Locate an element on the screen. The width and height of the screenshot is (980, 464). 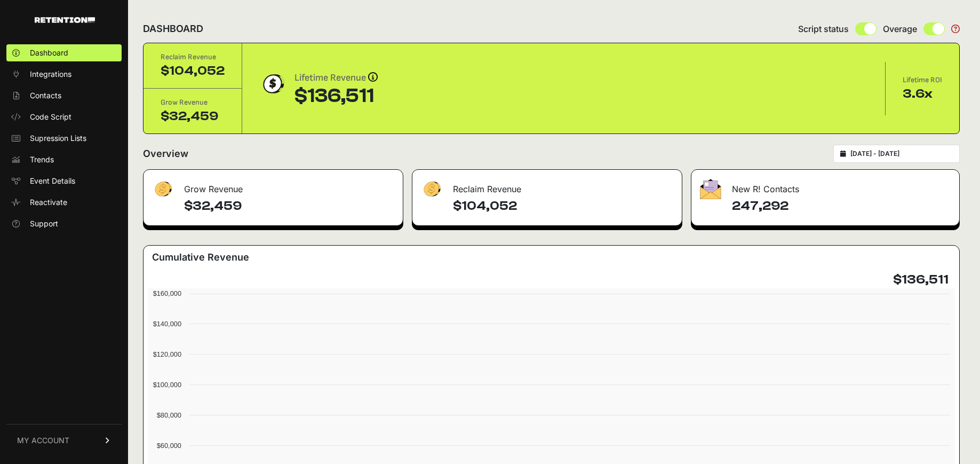
h4: 247,292 is located at coordinates (841, 206).